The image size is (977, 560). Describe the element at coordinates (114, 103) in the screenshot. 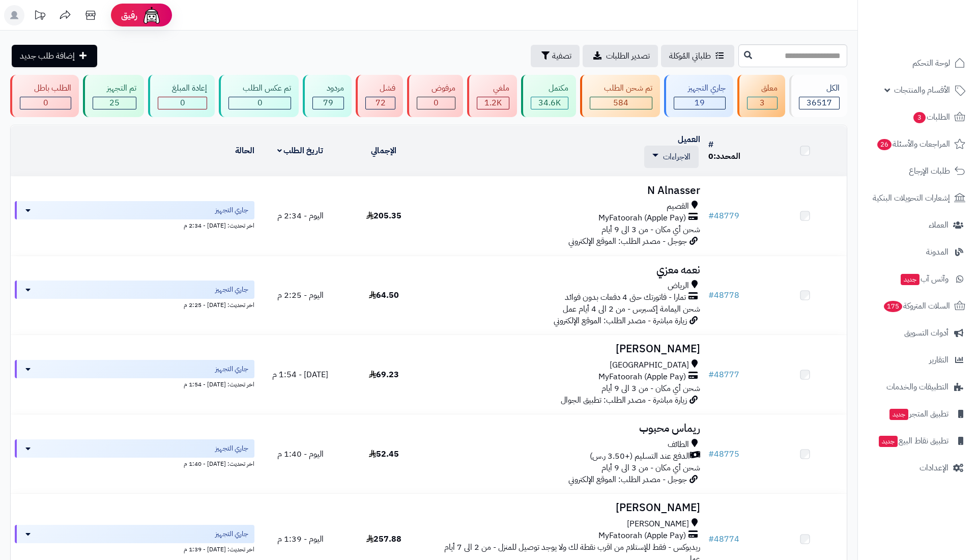

I see `div: 25` at that location.